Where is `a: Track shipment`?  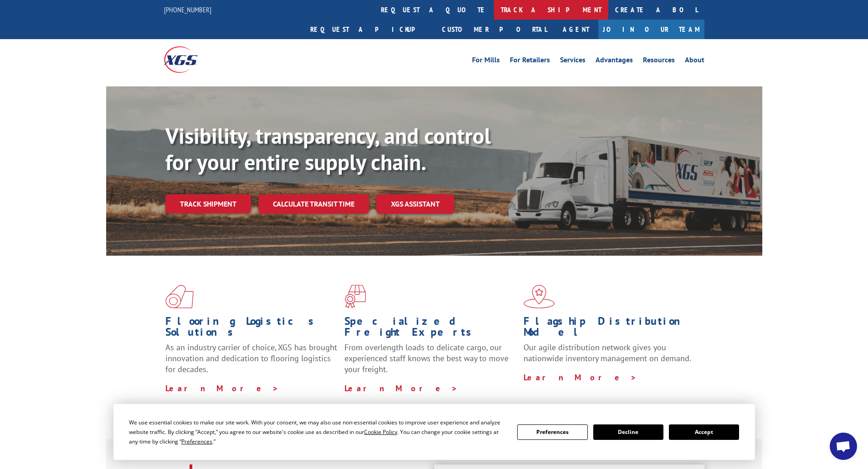 a: Track shipment is located at coordinates (208, 204).